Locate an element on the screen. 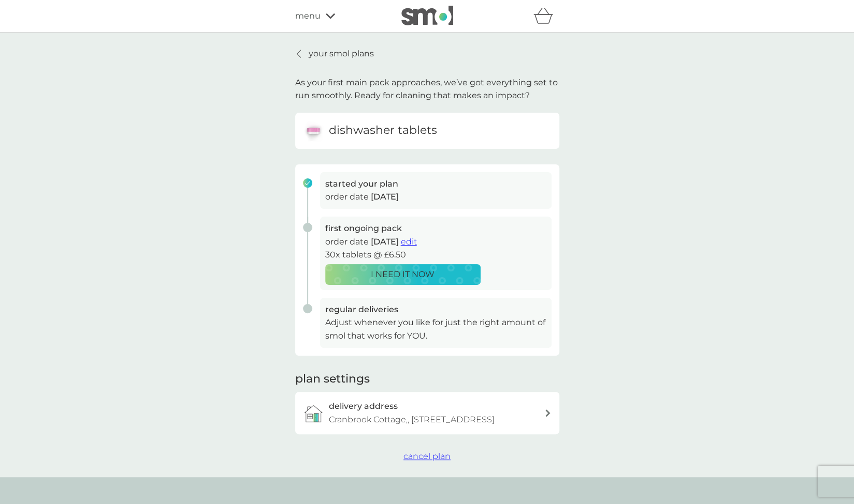 The width and height of the screenshot is (854, 504). h2: plan settings is located at coordinates (333, 379).